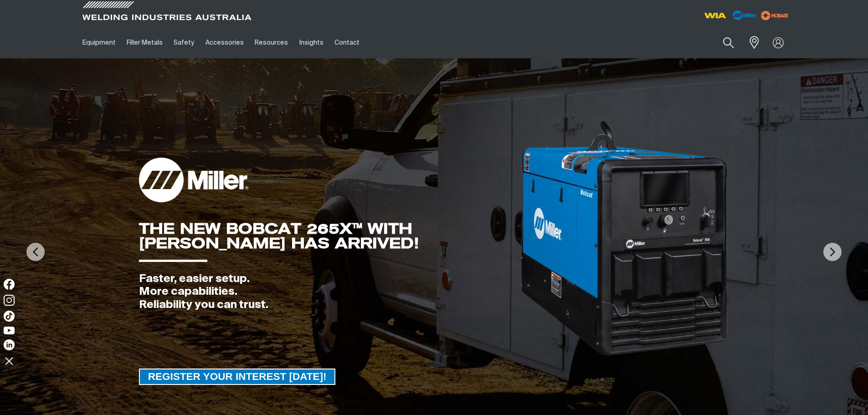 This screenshot has height=415, width=868. I want to click on a: Equipment, so click(99, 43).